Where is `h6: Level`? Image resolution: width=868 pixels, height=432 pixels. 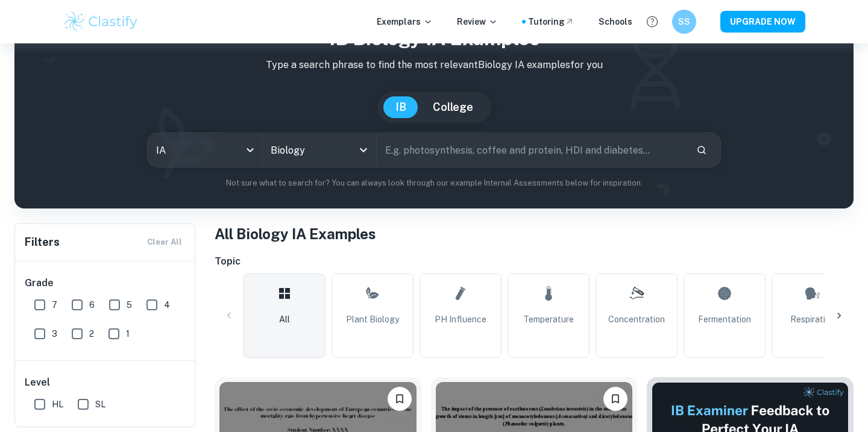
h6: Level is located at coordinates (106, 383).